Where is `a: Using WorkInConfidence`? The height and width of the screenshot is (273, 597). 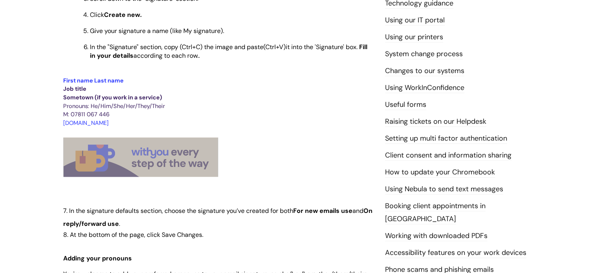 a: Using WorkInConfidence is located at coordinates (424, 88).